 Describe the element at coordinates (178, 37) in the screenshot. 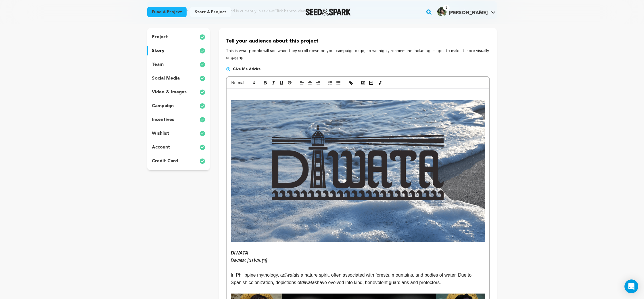

I see `button: project` at that location.